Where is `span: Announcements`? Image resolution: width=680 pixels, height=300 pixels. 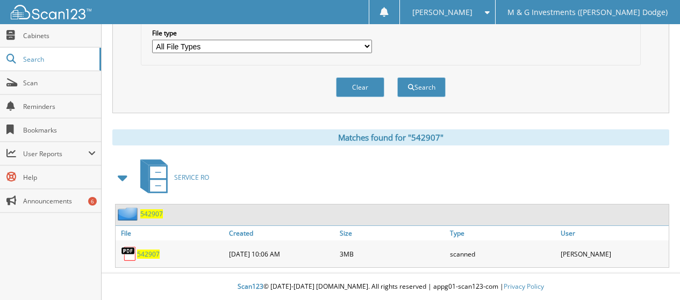 span: Announcements is located at coordinates (59, 201).